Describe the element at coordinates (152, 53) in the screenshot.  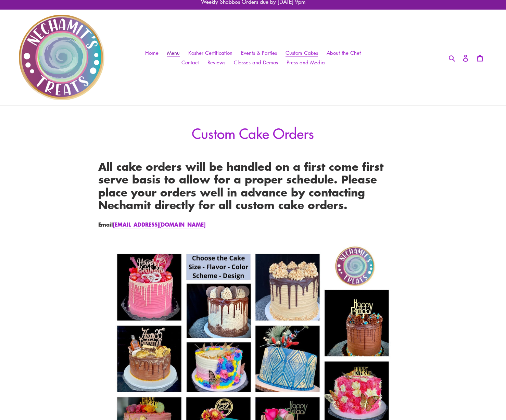
I see `span: Home` at that location.